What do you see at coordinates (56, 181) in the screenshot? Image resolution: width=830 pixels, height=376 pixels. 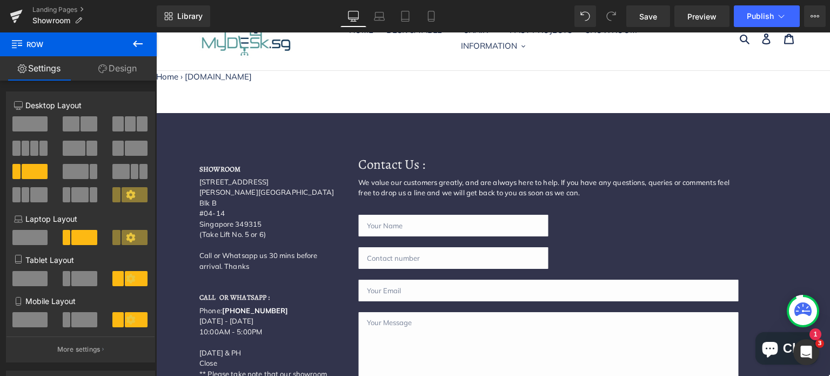 I see `font: #04-14` at bounding box center [56, 181].